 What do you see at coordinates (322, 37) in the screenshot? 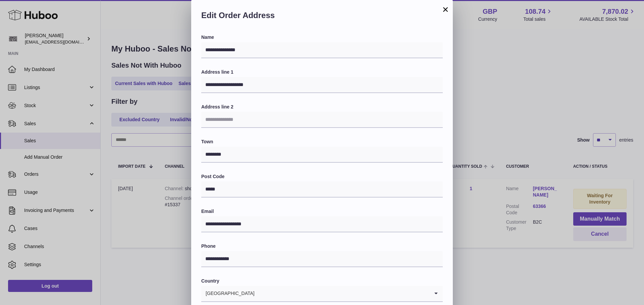
I see `label: Name` at bounding box center [322, 37].